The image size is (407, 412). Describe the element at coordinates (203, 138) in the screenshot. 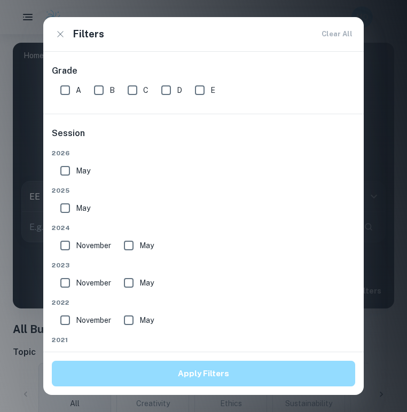

I see `h6: Session` at that location.